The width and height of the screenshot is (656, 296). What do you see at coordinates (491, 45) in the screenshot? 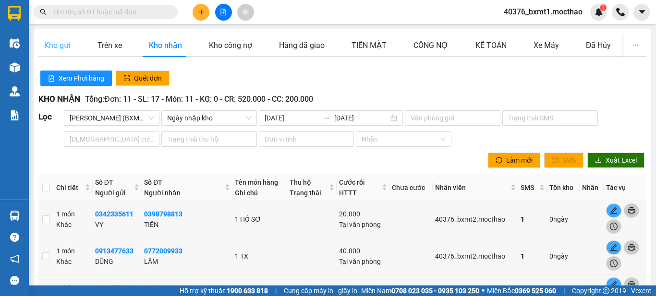
I see `div: KẾ TOÁN` at bounding box center [491, 45].